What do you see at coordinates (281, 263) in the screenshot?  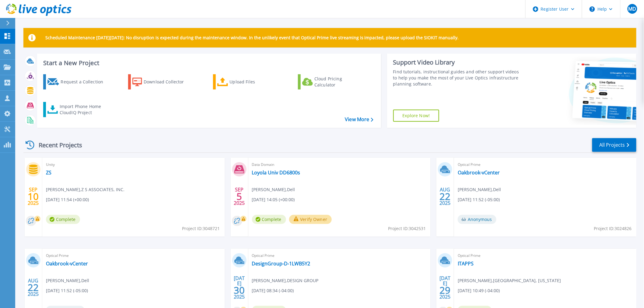 I see `a: DesignGroup-D-1LWB5Y2` at bounding box center [281, 263].